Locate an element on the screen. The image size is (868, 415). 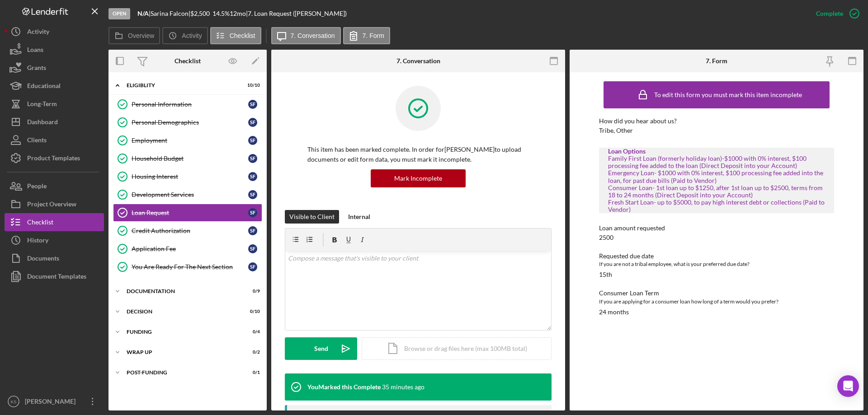
div: Complete is located at coordinates (829, 13).